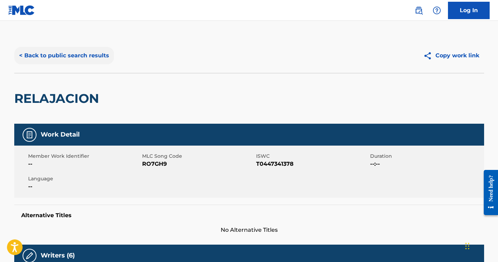 Image resolution: width=498 pixels, height=262 pixels. I want to click on a: Public Search, so click(419, 10).